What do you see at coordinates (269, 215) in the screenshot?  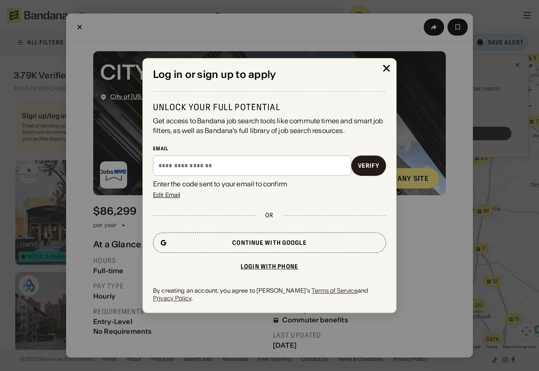 I see `div: or` at bounding box center [269, 215].